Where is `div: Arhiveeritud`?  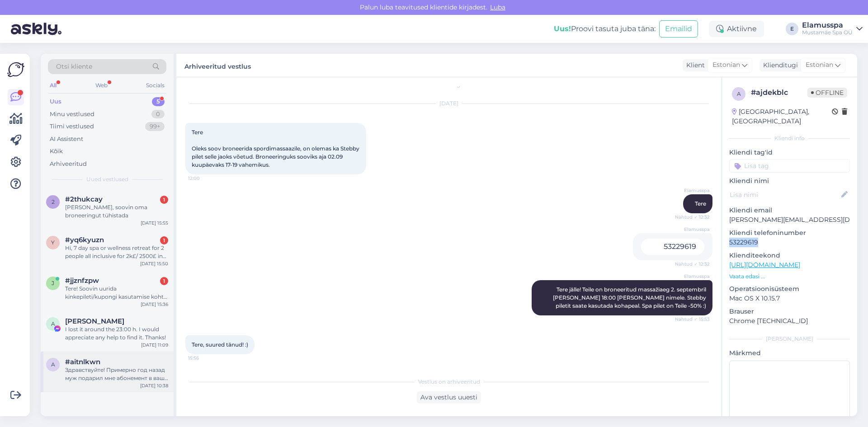 div: Arhiveeritud is located at coordinates (68, 164).